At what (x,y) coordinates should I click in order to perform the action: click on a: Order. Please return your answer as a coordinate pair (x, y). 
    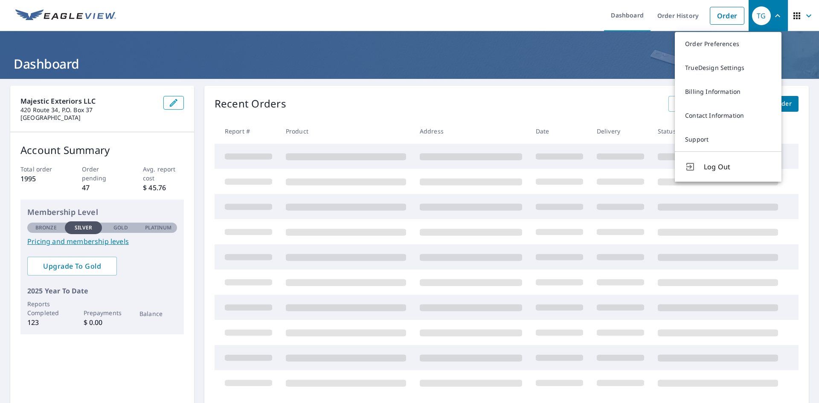
    Looking at the image, I should click on (727, 16).